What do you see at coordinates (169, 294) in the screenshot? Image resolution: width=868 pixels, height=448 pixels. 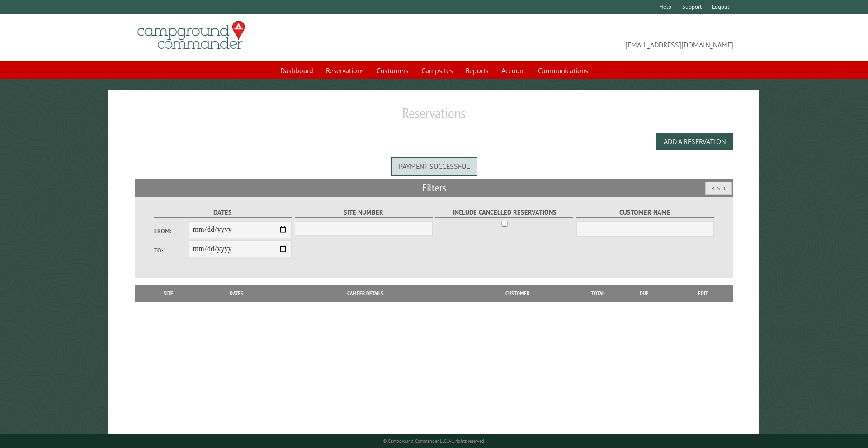 I see `th: Site` at bounding box center [169, 294].